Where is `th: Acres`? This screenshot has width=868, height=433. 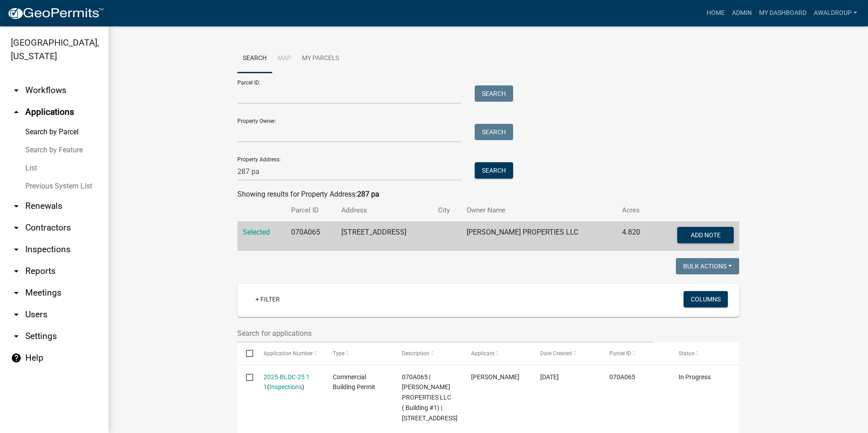
th: Acres is located at coordinates (635, 210).